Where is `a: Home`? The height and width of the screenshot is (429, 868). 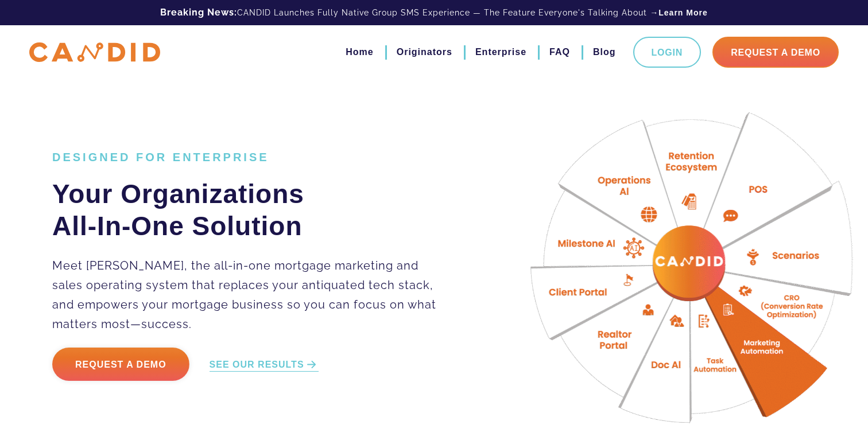
a: Home is located at coordinates (359, 52).